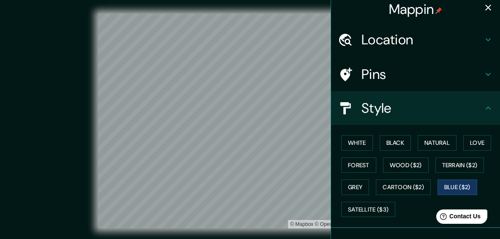  Describe the element at coordinates (404, 187) in the screenshot. I see `button: Cartoon ($2)` at that location.